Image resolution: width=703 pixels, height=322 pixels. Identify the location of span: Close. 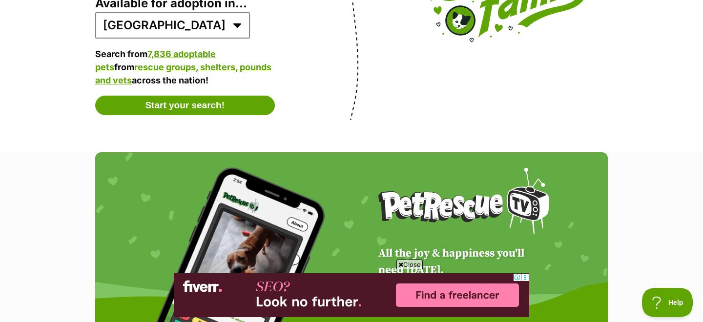
(409, 265).